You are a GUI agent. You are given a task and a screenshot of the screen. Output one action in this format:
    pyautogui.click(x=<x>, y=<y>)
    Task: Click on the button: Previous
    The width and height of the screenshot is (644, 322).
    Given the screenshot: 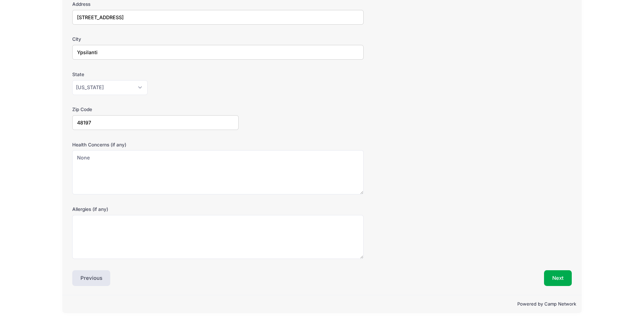 What is the action you would take?
    pyautogui.click(x=91, y=278)
    